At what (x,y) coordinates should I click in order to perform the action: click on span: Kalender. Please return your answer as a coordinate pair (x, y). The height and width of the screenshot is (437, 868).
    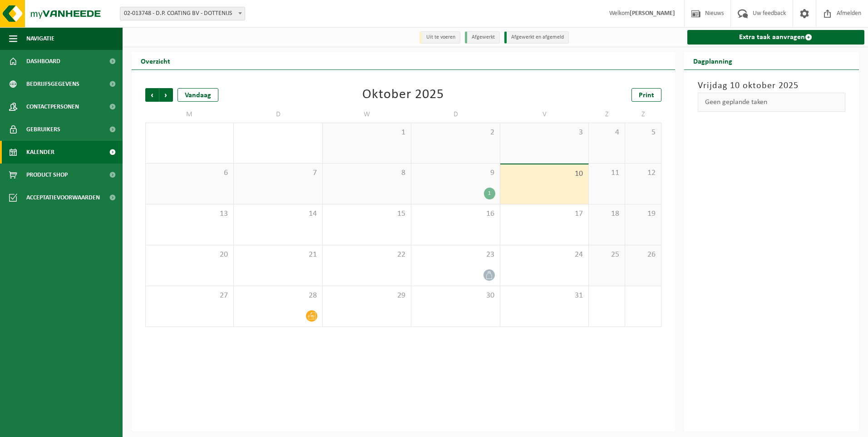
    Looking at the image, I should click on (40, 153).